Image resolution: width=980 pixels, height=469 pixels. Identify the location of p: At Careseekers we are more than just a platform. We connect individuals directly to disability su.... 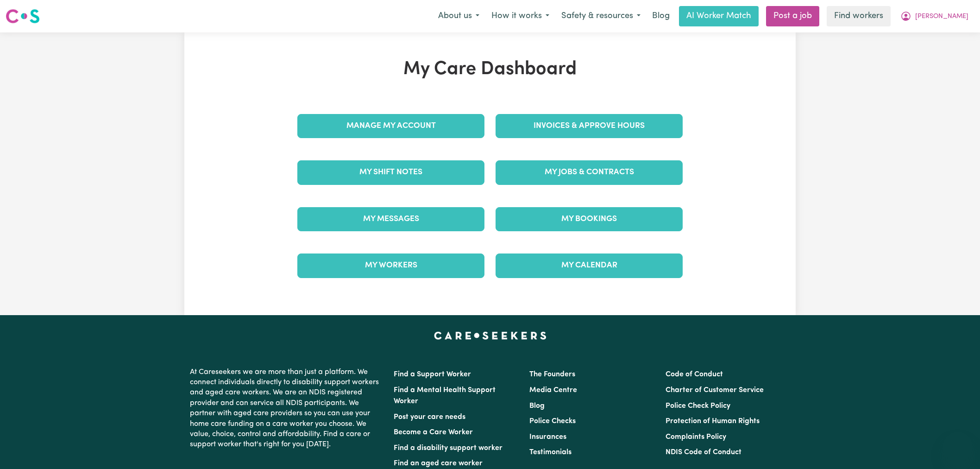
(286, 408).